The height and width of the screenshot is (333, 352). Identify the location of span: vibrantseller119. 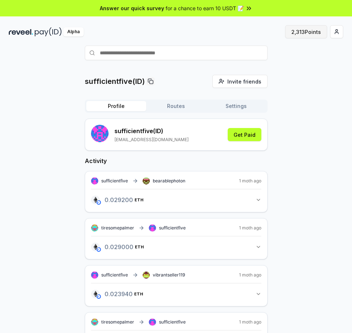
(169, 275).